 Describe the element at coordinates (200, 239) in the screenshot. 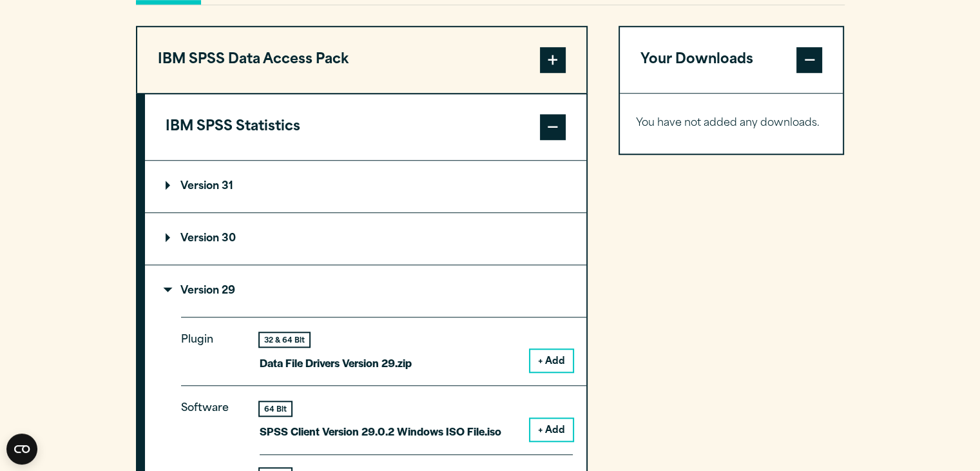

I see `p: Version 30` at that location.